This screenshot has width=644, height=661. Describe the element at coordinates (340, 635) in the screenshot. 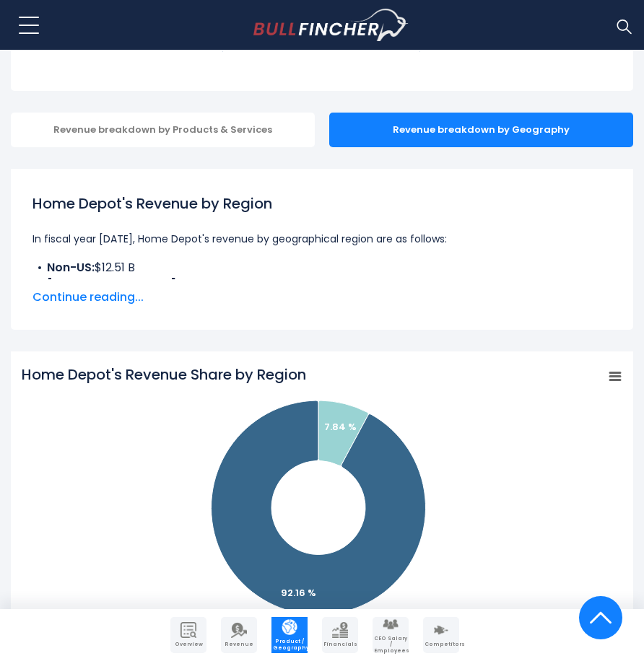

I see `a: Company Financials` at that location.